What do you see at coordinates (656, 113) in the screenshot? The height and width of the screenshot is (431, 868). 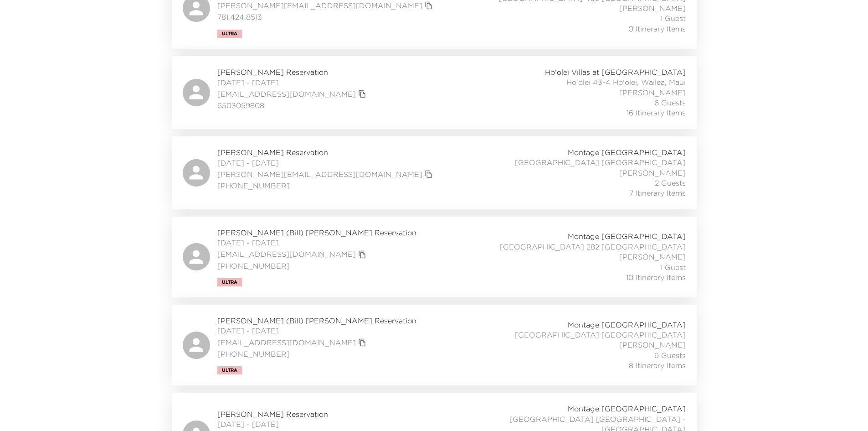 I see `span: 16 Itinerary Items` at bounding box center [656, 113].